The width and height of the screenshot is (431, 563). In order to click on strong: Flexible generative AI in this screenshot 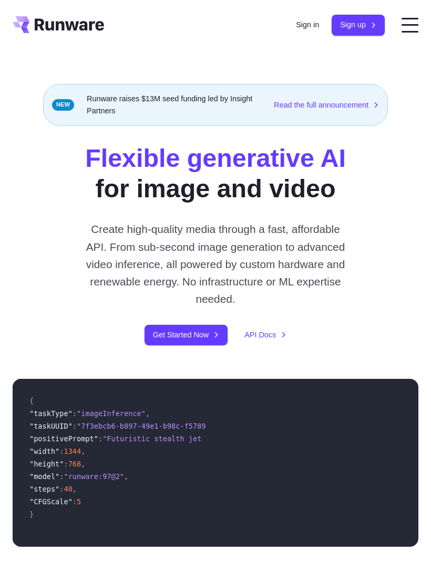, I will do `click(215, 158)`.